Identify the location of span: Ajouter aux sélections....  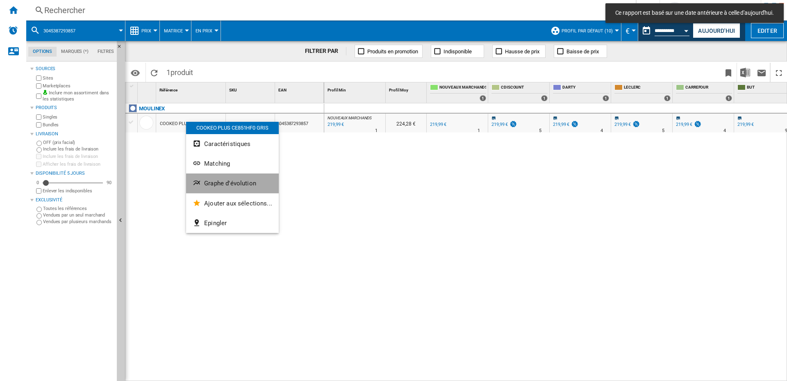
(238, 203).